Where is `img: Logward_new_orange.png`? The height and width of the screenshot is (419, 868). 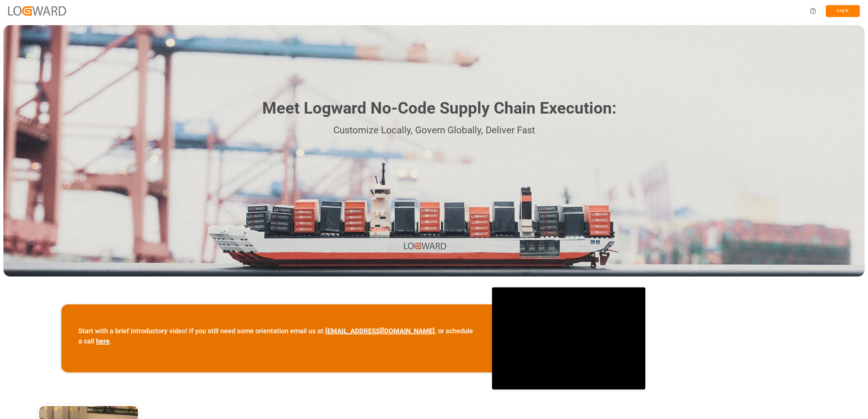 img: Logward_new_orange.png is located at coordinates (37, 11).